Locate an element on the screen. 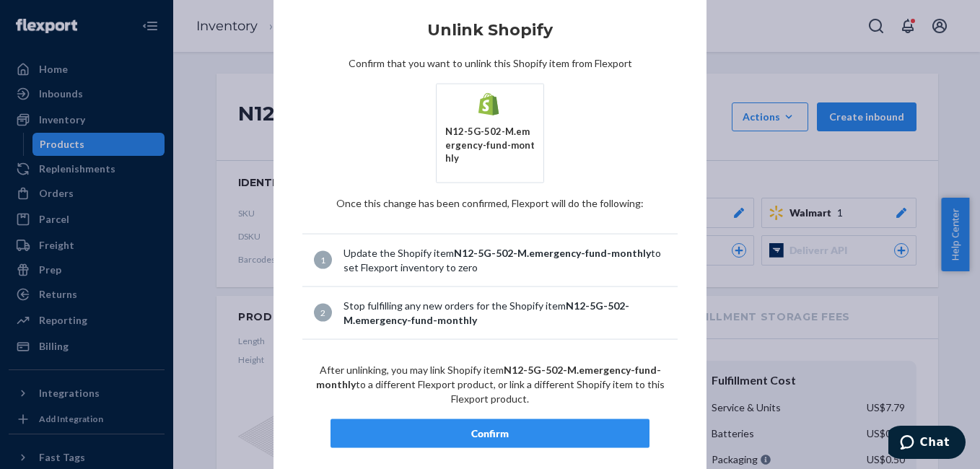 Image resolution: width=980 pixels, height=469 pixels. p: Confirm that you want to unlink this Shopify item from Flexport is located at coordinates (490, 64).